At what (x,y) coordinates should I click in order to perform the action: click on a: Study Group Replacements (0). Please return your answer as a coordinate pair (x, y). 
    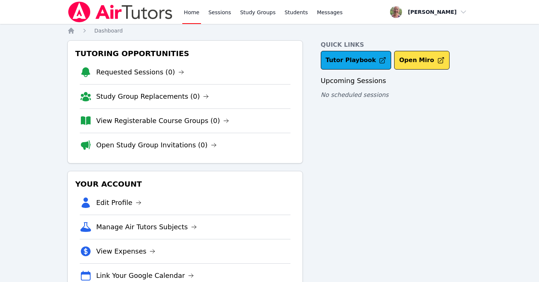
    Looking at the image, I should click on (152, 97).